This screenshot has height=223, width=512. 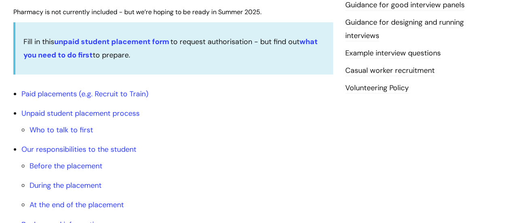 What do you see at coordinates (79, 149) in the screenshot?
I see `a: Our responsibilities to the student` at bounding box center [79, 149].